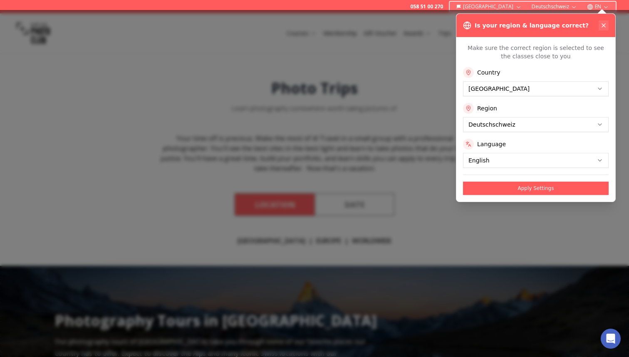 The image size is (629, 357). I want to click on a: 058 51 00 270, so click(427, 7).